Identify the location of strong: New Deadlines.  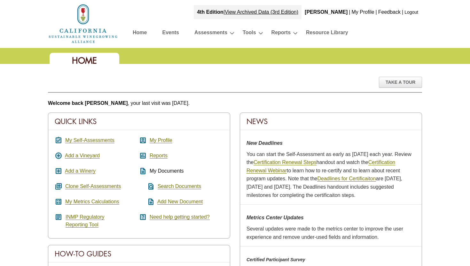
(265, 143).